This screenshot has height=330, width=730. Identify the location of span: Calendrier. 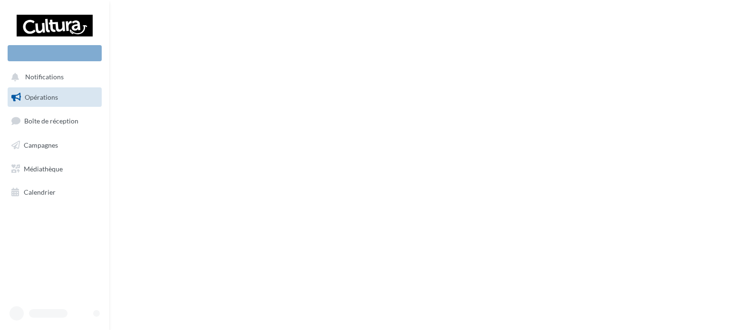
(39, 192).